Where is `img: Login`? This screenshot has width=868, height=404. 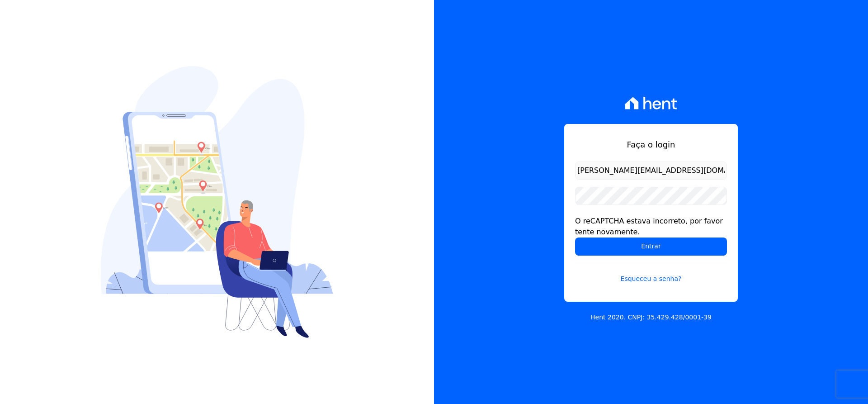 img: Login is located at coordinates (217, 202).